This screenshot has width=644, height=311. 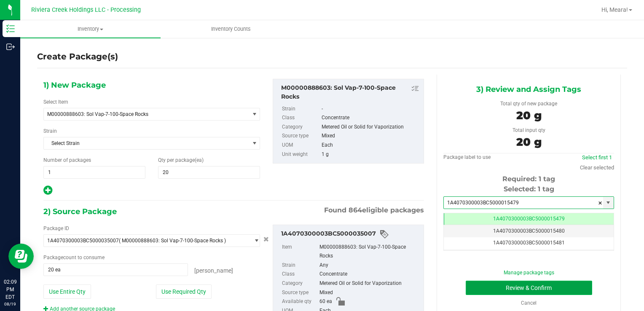 I want to click on p: 08/19, so click(x=10, y=304).